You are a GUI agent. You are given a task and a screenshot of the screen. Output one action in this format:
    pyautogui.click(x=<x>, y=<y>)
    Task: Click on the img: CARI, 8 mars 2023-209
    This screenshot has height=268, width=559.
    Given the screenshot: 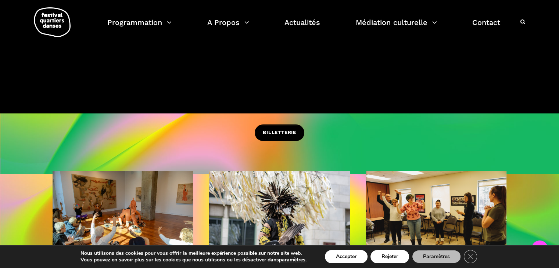 What is the action you would take?
    pyautogui.click(x=436, y=217)
    